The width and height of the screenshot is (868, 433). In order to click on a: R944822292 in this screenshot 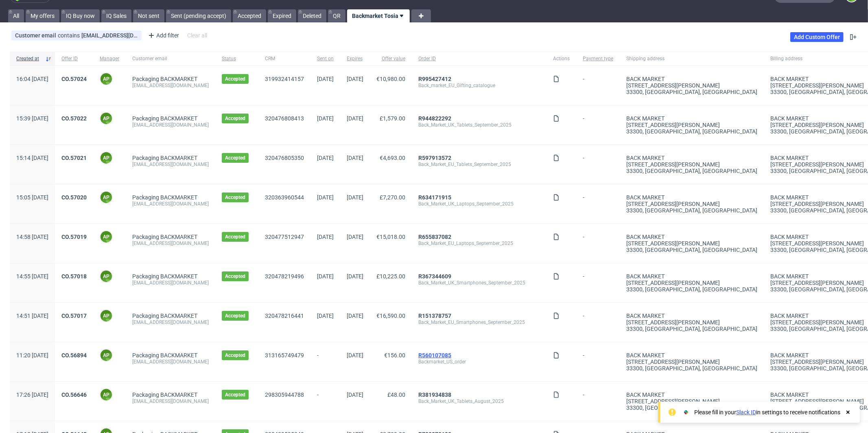, I will do `click(435, 119)`.